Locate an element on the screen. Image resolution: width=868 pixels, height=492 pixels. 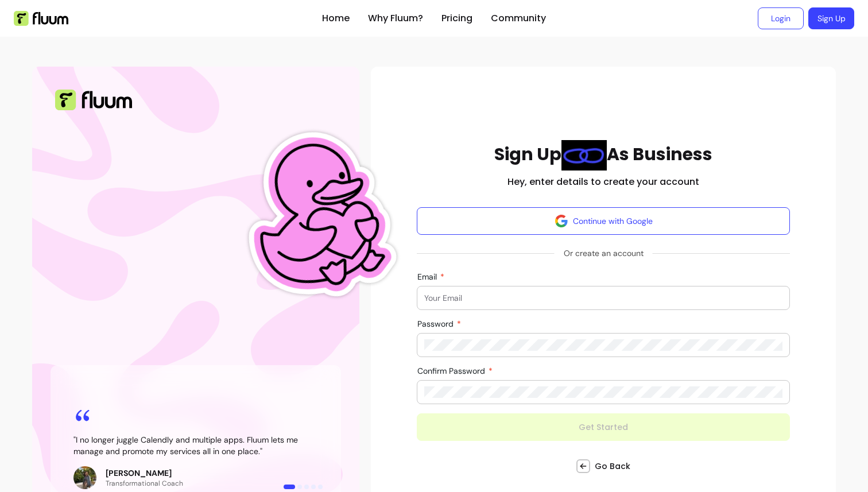
a: Sign Up is located at coordinates (831, 18).